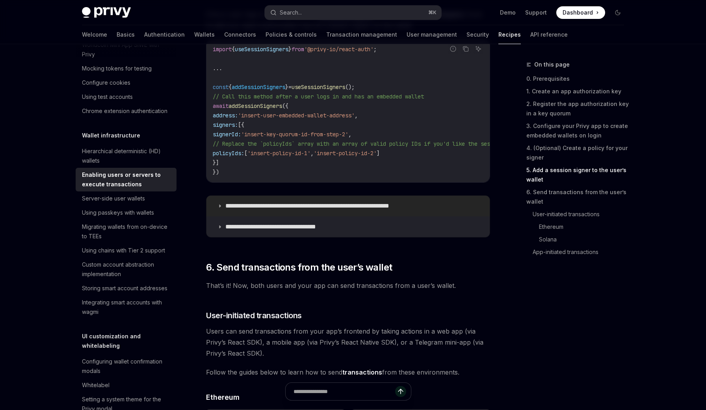  I want to click on button: Search...⌘K, so click(353, 13).